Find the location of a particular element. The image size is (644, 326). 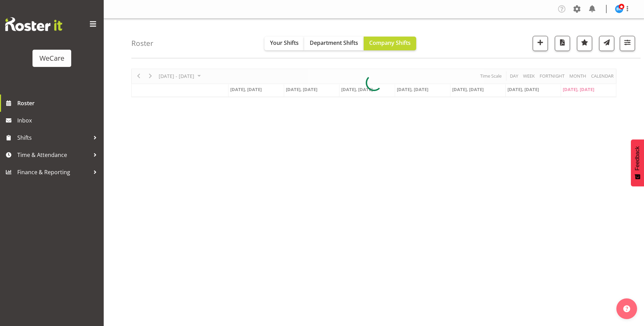

button: Highlight an important date within the roster. is located at coordinates (584, 43).